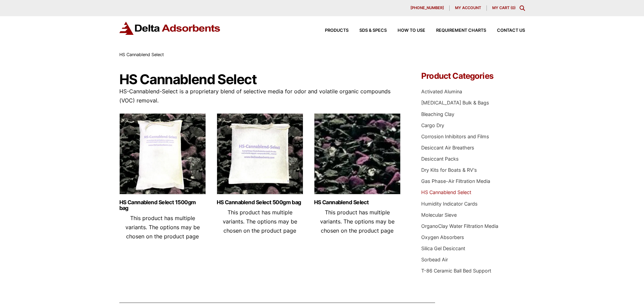  What do you see at coordinates (455, 136) in the screenshot?
I see `a: Corrosion Inhibitors and Films` at bounding box center [455, 136].